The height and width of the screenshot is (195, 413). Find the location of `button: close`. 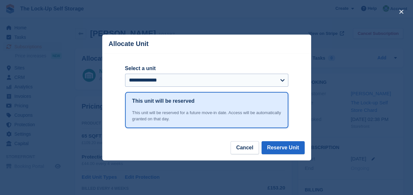

button: close is located at coordinates (401, 12).